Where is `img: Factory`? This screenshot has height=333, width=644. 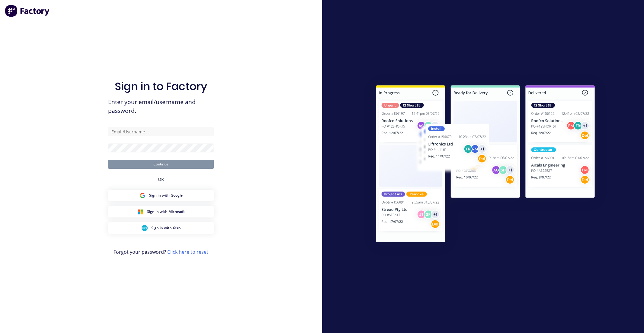
img: Factory is located at coordinates (27, 11).